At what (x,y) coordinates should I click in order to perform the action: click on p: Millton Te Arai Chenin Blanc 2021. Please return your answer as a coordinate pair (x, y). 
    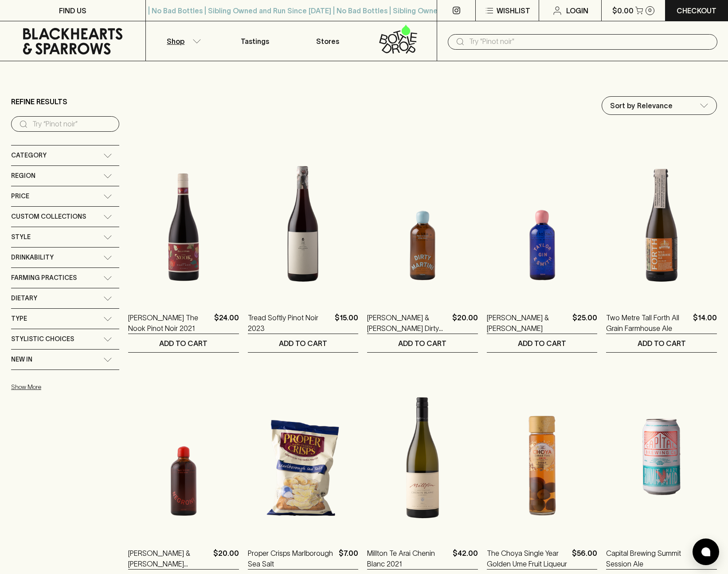
    Looking at the image, I should click on (408, 558).